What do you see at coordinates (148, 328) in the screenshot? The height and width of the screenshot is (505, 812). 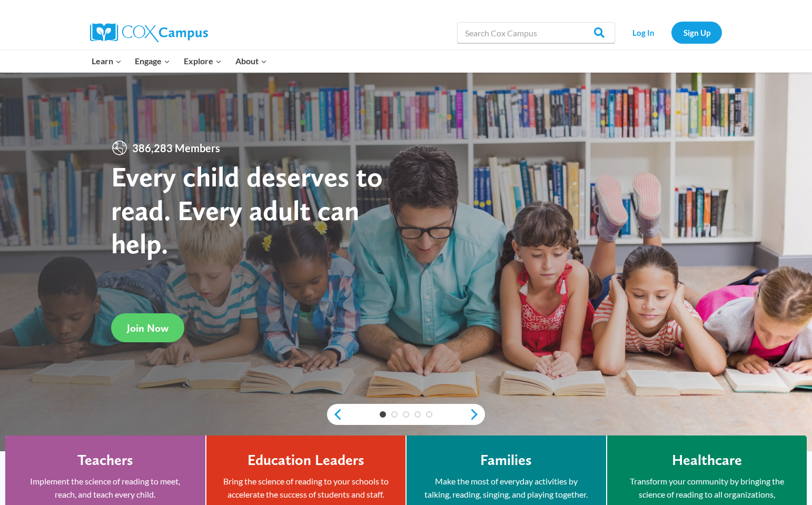 I see `span: Join Now` at bounding box center [148, 328].